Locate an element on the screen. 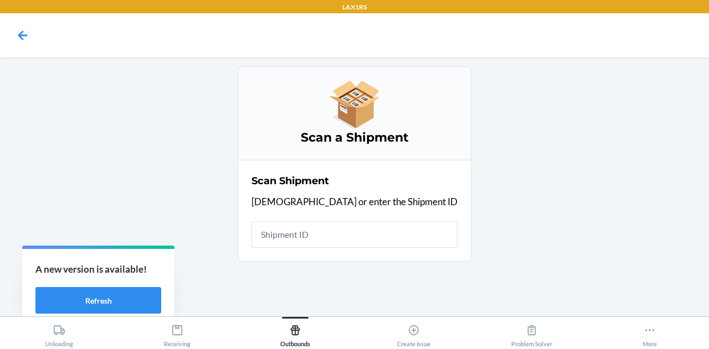 Image resolution: width=709 pixels, height=349 pixels. button: Outbounds is located at coordinates (295, 332).